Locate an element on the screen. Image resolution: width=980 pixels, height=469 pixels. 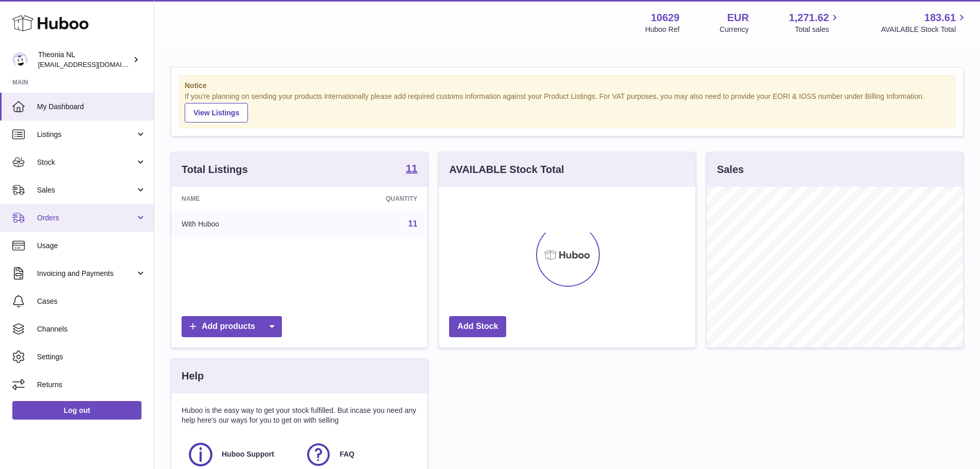
a: 1,271.62 Total sales is located at coordinates (815, 23).